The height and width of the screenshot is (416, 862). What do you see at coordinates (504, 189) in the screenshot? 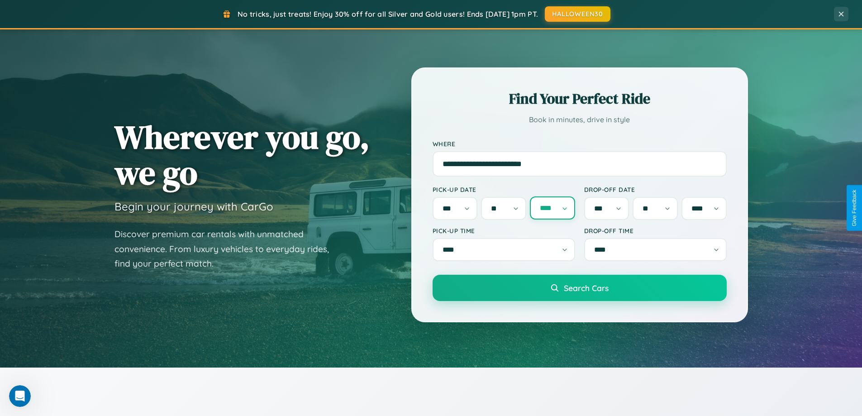
I see `label: Pick-up Date` at bounding box center [504, 189].